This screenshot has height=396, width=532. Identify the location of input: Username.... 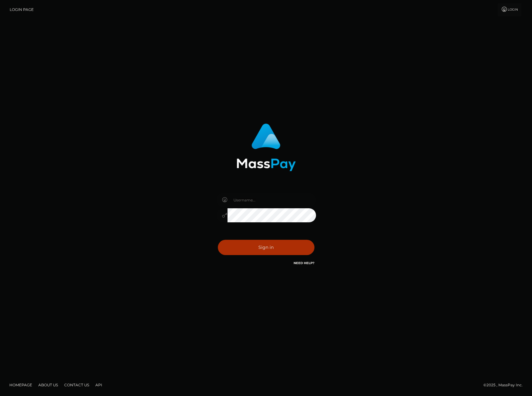
(271, 200).